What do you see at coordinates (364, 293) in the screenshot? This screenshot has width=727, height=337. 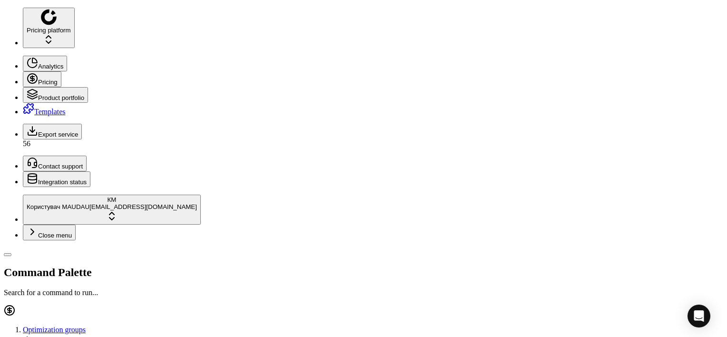 I see `p: Search for a command to run...` at bounding box center [364, 293].